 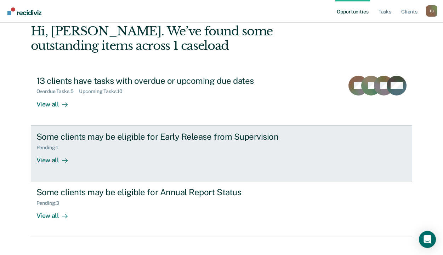 What do you see at coordinates (427, 239) in the screenshot?
I see `div: Open Intercom Messenger` at bounding box center [427, 239].